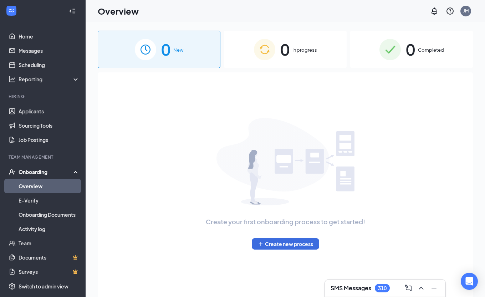 This screenshot has height=297, width=485. Describe the element at coordinates (11, 11) in the screenshot. I see `svg: WorkstreamLogo` at that location.